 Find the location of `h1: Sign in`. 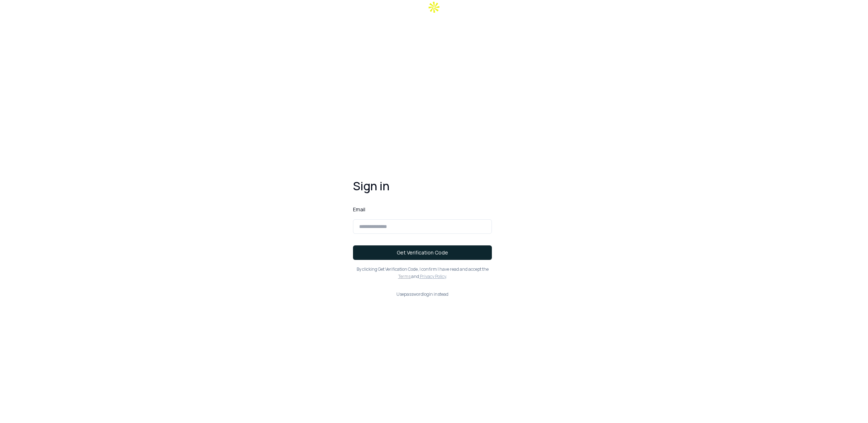

h1: Sign in is located at coordinates (423, 186).